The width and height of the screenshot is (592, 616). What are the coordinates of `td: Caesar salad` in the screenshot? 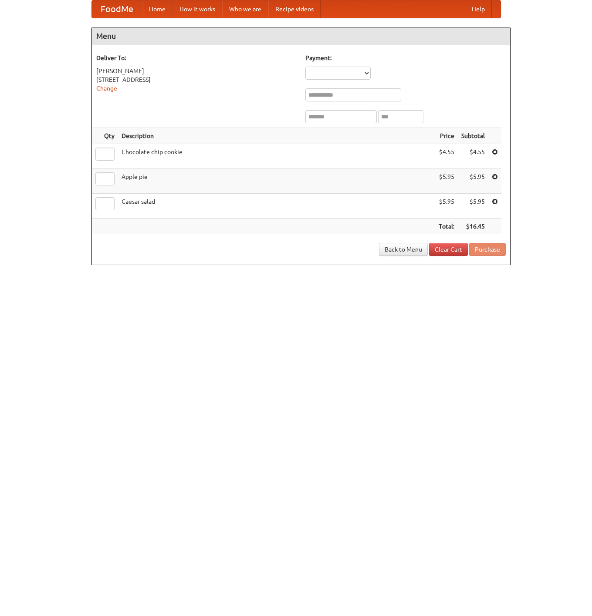 It's located at (277, 206).